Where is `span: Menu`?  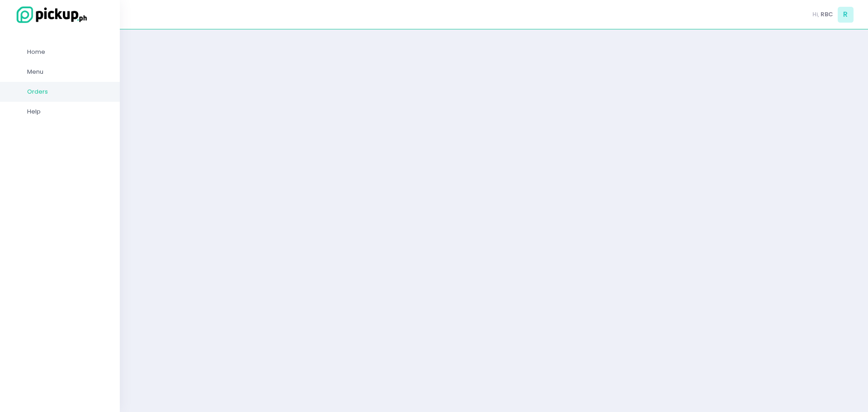
span: Menu is located at coordinates (68, 72).